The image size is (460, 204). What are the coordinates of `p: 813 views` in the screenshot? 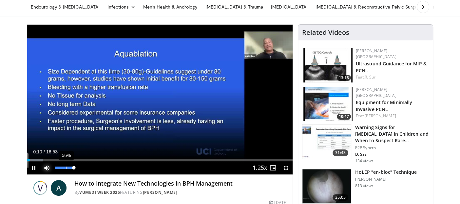 It's located at (365, 186).